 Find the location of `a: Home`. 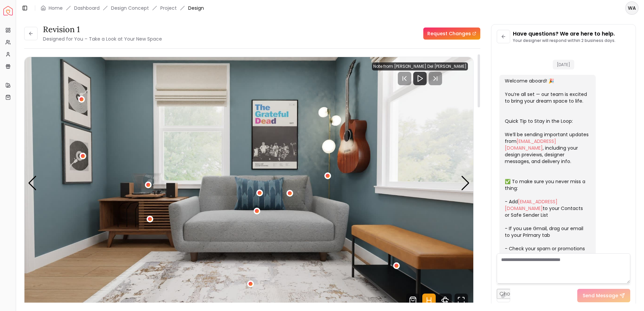

a: Home is located at coordinates (56, 8).